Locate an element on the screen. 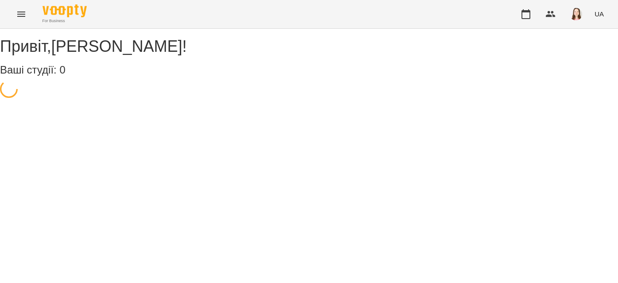 The height and width of the screenshot is (283, 618). span: 0 is located at coordinates (62, 70).